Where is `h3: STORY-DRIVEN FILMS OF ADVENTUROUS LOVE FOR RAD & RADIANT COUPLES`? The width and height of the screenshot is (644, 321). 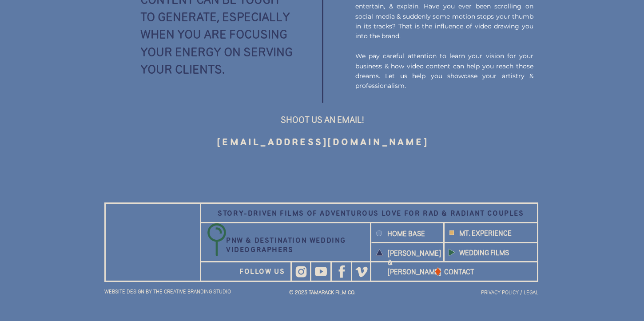
h3: STORY-DRIVEN FILMS OF ADVENTUROUS LOVE FOR RAD & RADIANT COUPLES is located at coordinates (371, 215).